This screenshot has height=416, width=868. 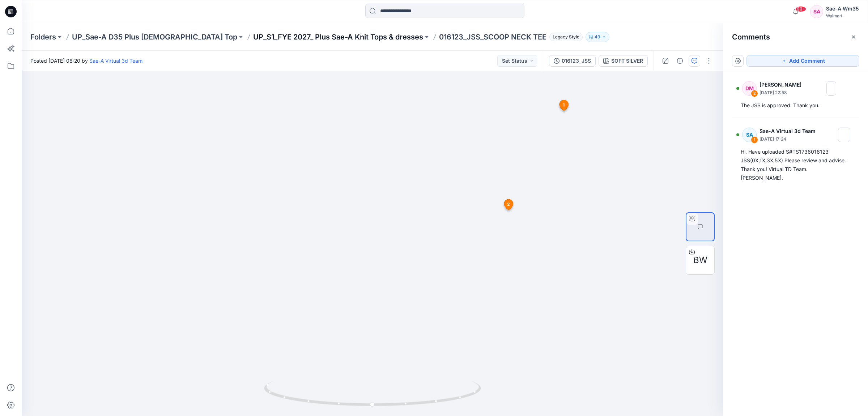 I want to click on p: 49, so click(x=598, y=37).